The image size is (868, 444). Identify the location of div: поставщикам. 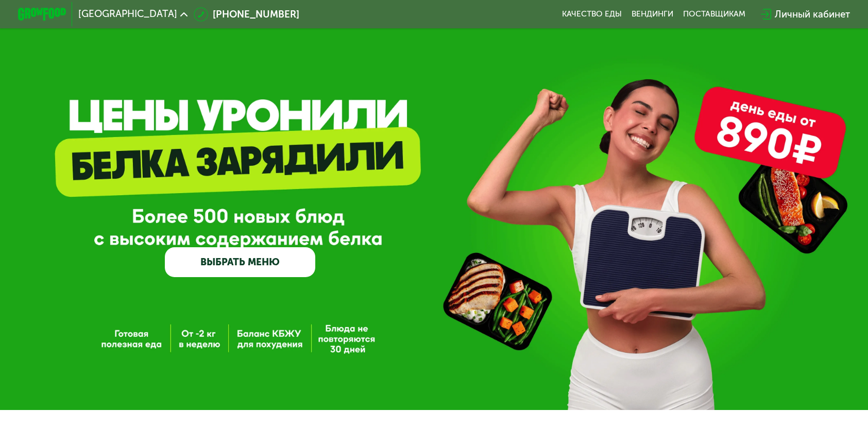
(714, 14).